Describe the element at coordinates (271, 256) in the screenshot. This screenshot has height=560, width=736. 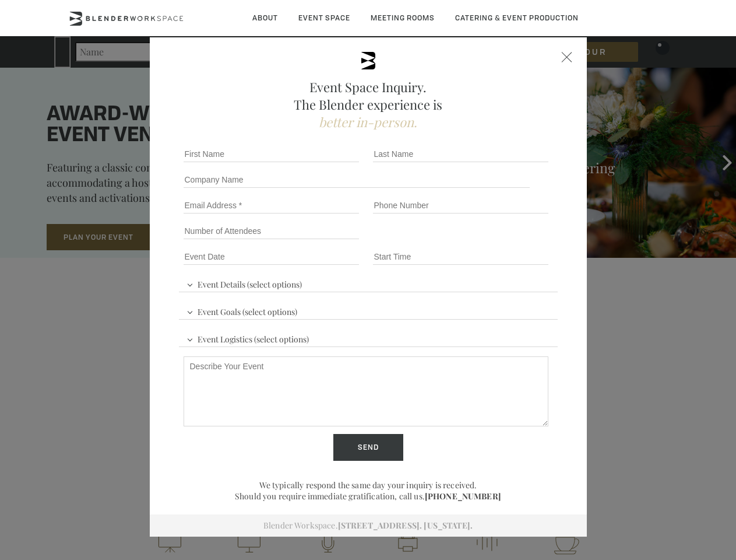
I see `input: Event Date` at that location.